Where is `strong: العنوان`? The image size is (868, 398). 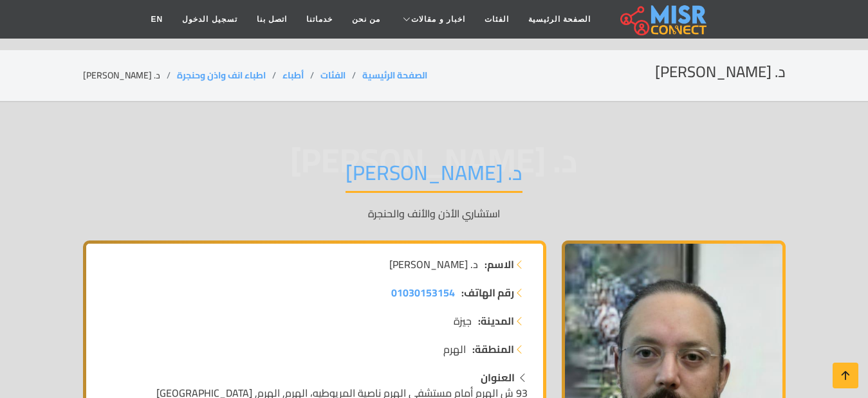
strong: العنوان is located at coordinates (497, 378).